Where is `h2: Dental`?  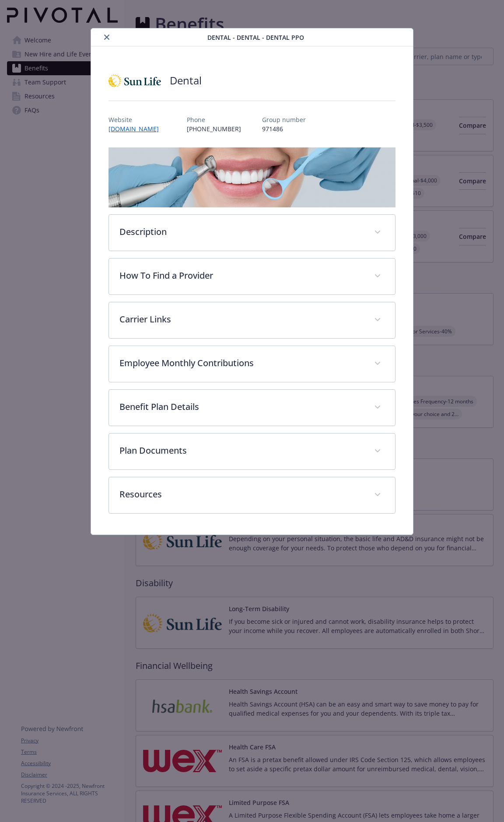 h2: Dental is located at coordinates (186, 81).